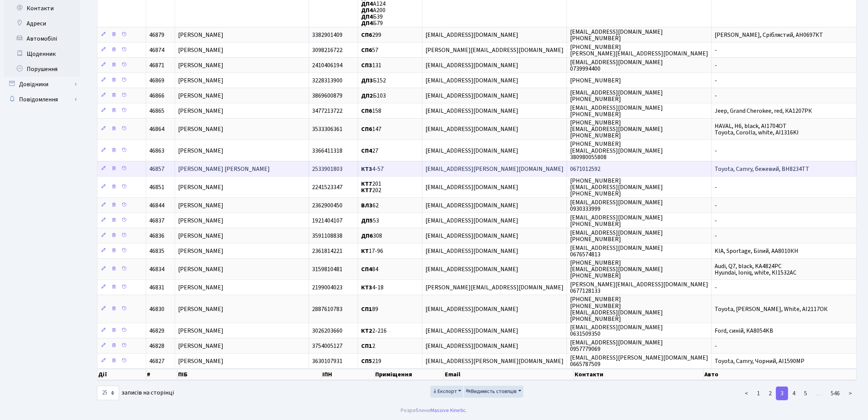 Image resolution: width=868 pixels, height=420 pixels. Describe the element at coordinates (367, 221) in the screenshot. I see `b: ДП5` at that location.